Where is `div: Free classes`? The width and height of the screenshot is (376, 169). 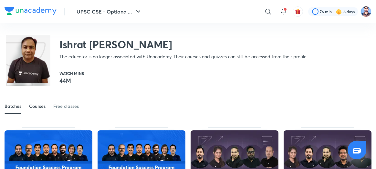
div: Free classes is located at coordinates (66, 107).